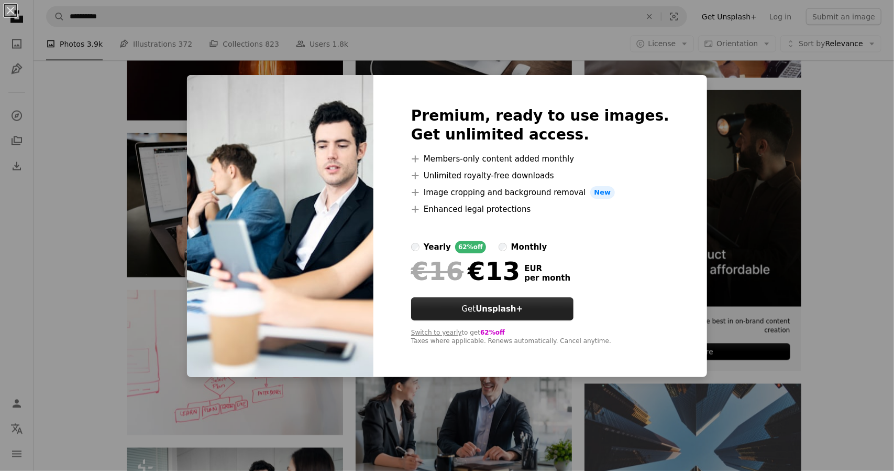  What do you see at coordinates (540, 192) in the screenshot?
I see `li: Image cropping and background removal` at bounding box center [540, 192].